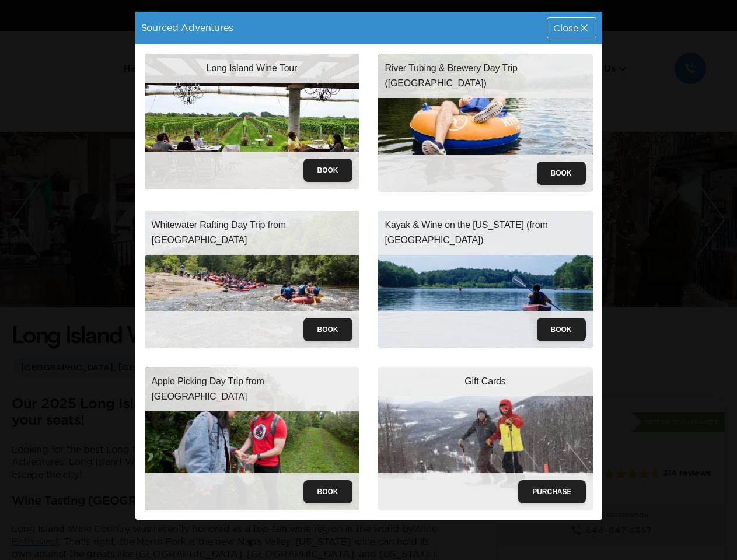  I want to click on img: giftcards.jpg, so click(485, 438).